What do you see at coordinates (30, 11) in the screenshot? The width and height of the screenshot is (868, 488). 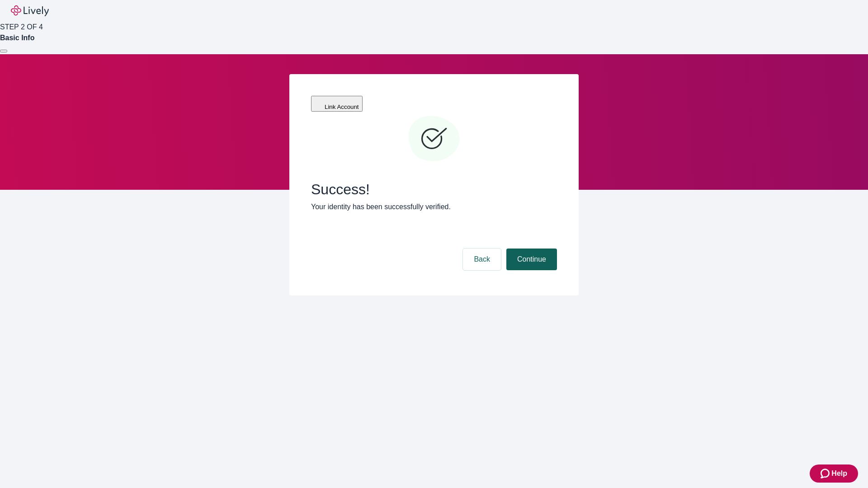 I see `img: Lively` at bounding box center [30, 11].